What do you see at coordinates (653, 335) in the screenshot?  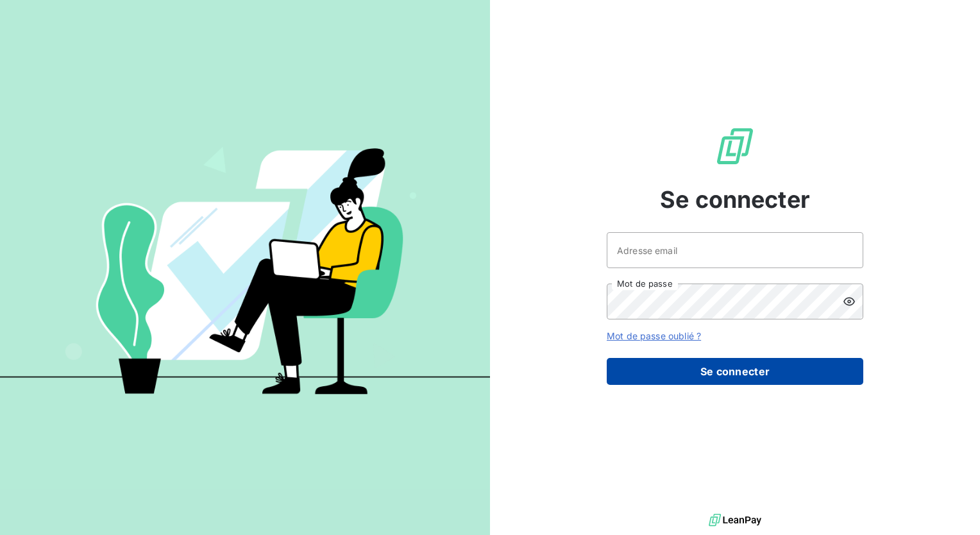 I see `a: Mot de passe oublié ?` at bounding box center [653, 335].